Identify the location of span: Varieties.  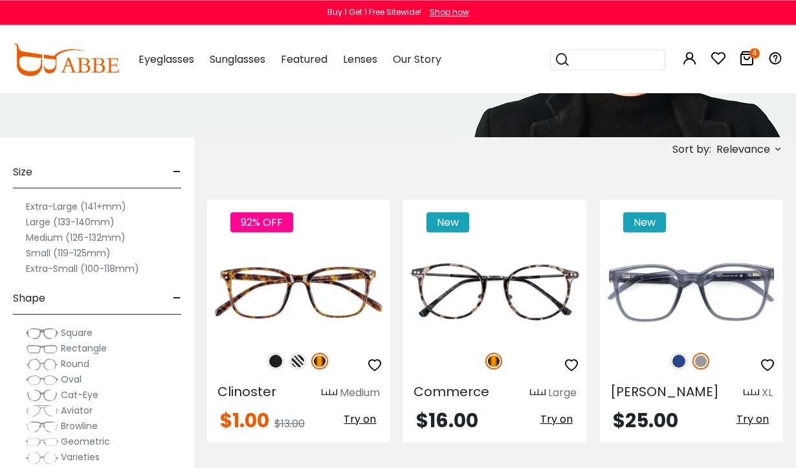
(80, 457).